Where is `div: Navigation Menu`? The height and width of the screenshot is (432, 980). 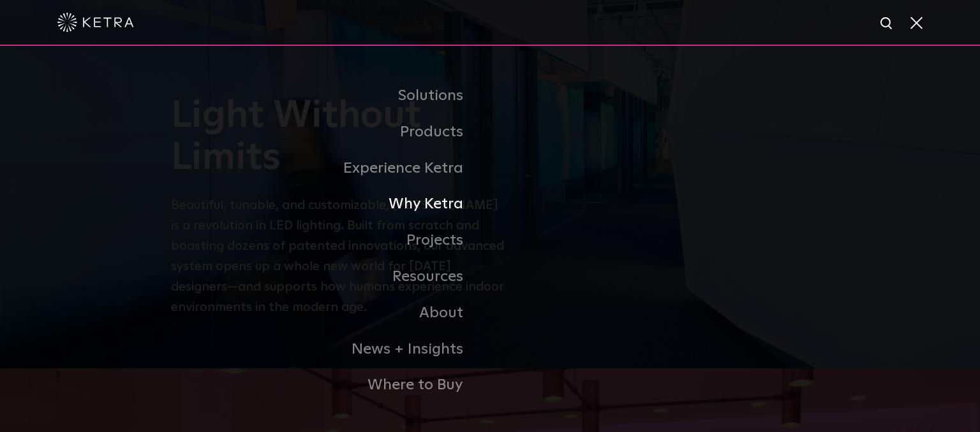
div: Navigation Menu is located at coordinates (490, 240).